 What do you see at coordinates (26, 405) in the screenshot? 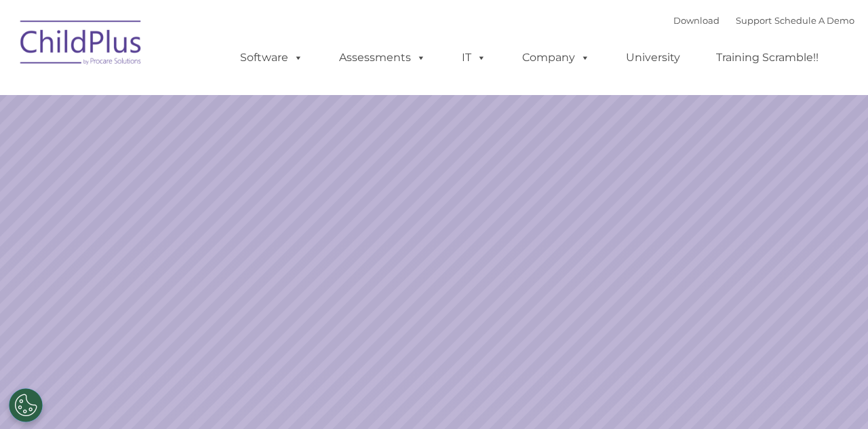
I see `button: Cookies Settings` at bounding box center [26, 405].